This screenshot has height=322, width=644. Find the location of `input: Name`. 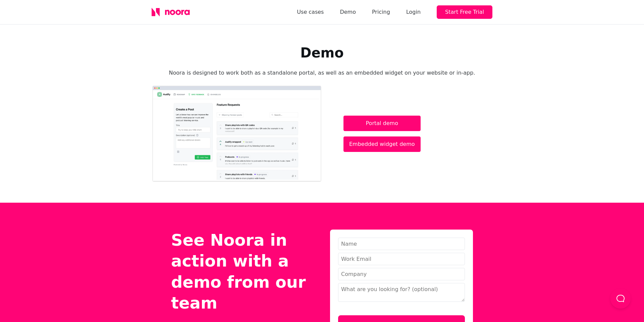

input: Name is located at coordinates (402, 243).